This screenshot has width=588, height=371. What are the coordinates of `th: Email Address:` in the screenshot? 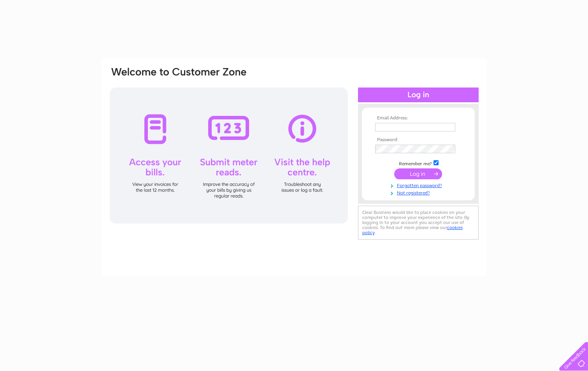 It's located at (418, 118).